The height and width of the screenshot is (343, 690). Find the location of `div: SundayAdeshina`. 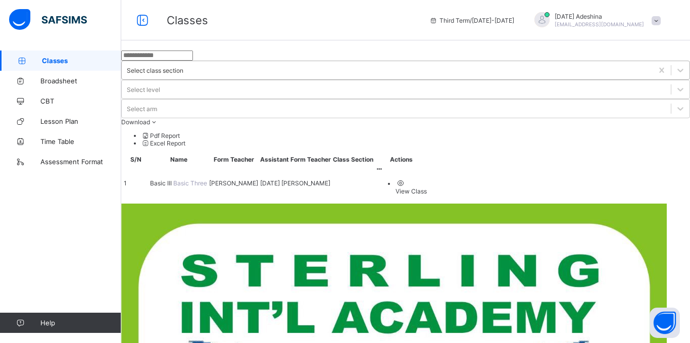

div: SundayAdeshina is located at coordinates (595, 20).